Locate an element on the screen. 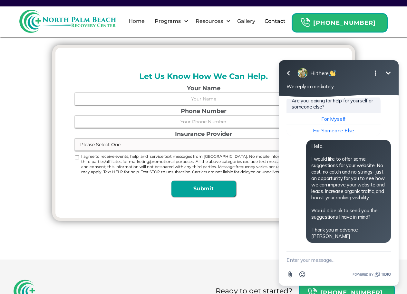 The image size is (407, 294). span: For Myself is located at coordinates (63, 81).